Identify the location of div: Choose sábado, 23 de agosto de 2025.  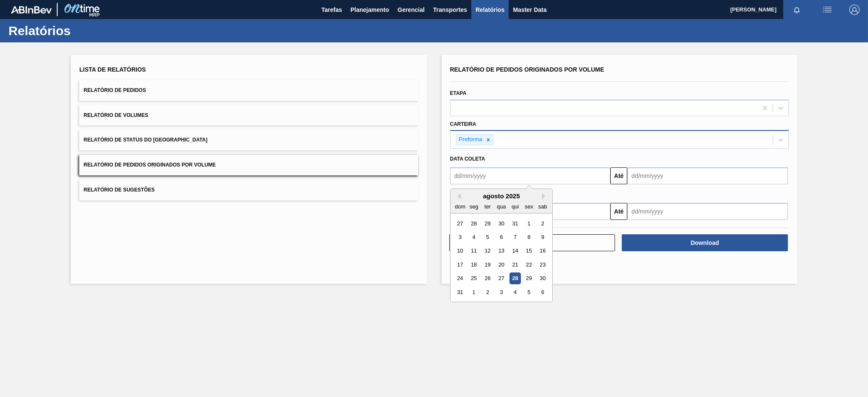
(542, 265).